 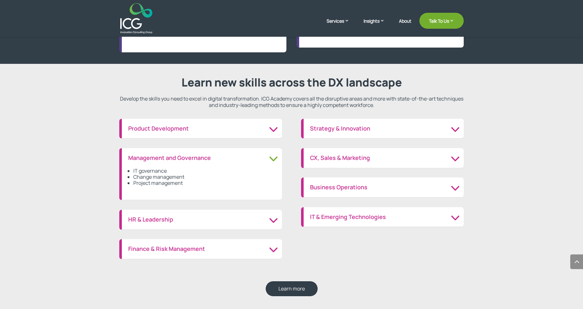 What do you see at coordinates (204, 171) in the screenshot?
I see `li: IT governance` at bounding box center [204, 171].